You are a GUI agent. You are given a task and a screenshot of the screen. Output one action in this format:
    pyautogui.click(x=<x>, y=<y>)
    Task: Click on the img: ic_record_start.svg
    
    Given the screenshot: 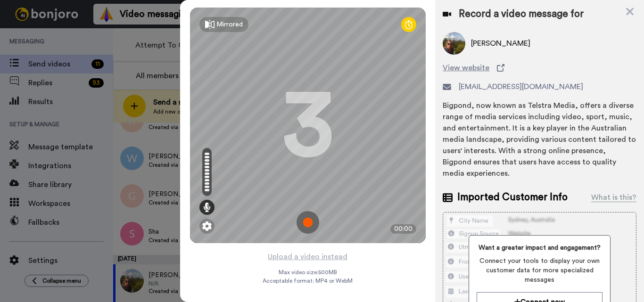 What is the action you would take?
    pyautogui.click(x=307, y=222)
    